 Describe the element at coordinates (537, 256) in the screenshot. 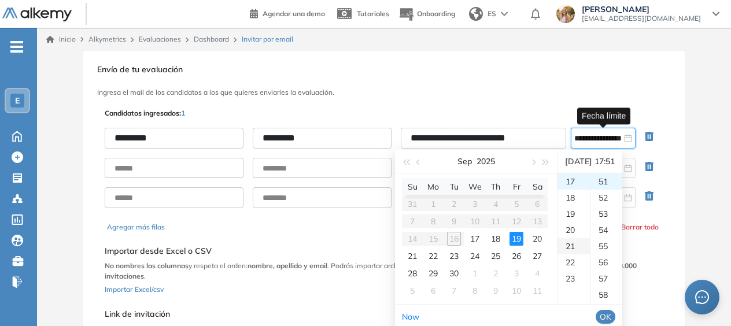

I see `div: 27` at that location.